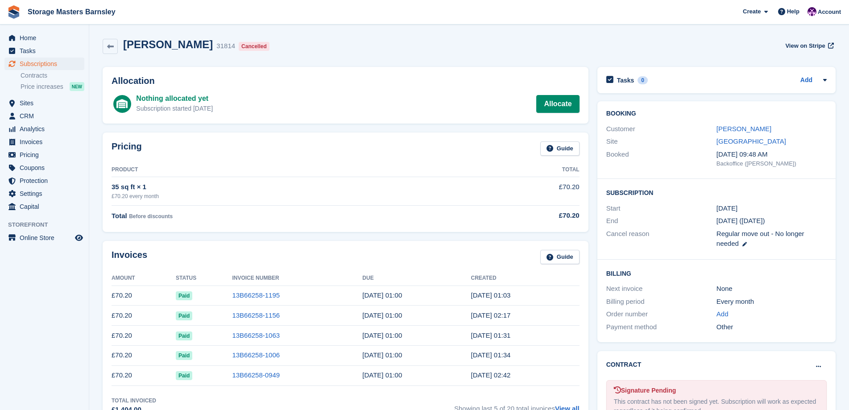  Describe the element at coordinates (46, 142) in the screenshot. I see `span: Invoices` at that location.